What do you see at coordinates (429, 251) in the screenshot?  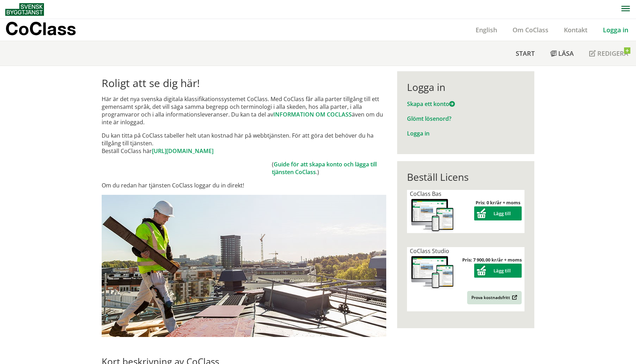 I see `span: CoClass Studio` at bounding box center [429, 251].